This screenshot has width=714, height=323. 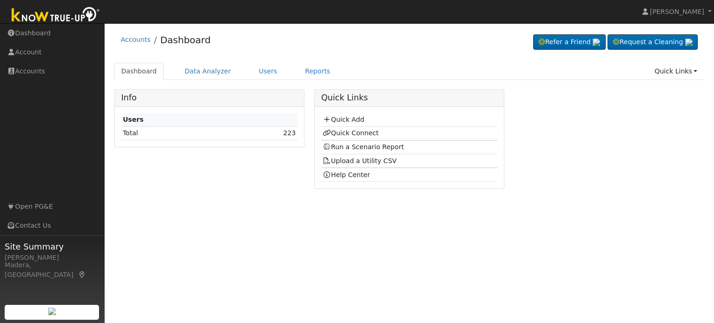 What do you see at coordinates (569, 42) in the screenshot?
I see `a: Refer a Friend` at bounding box center [569, 42].